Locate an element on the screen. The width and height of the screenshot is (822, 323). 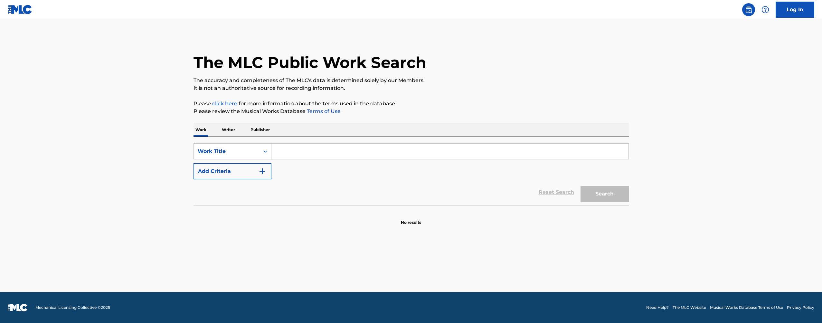
div: Help is located at coordinates (765, 10).